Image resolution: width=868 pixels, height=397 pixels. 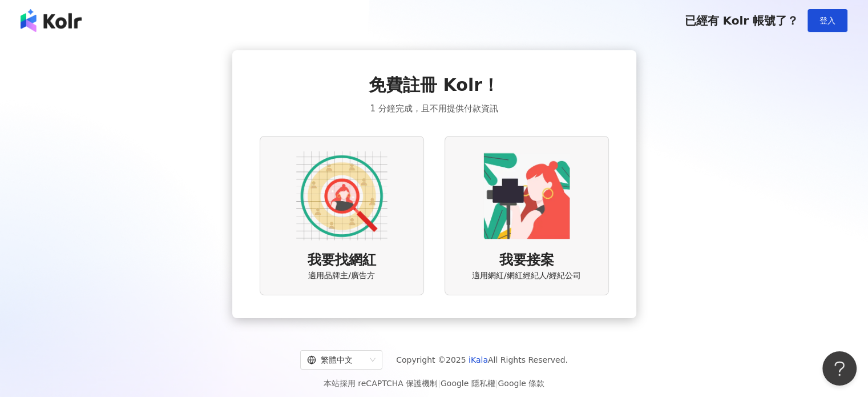 What do you see at coordinates (521, 383) in the screenshot?
I see `a: Google 條款` at bounding box center [521, 383].